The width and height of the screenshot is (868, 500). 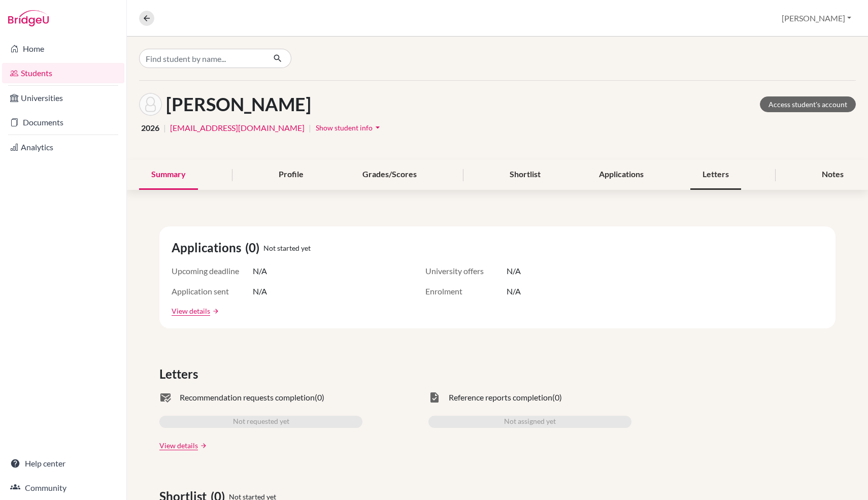 I want to click on a: Community, so click(x=63, y=488).